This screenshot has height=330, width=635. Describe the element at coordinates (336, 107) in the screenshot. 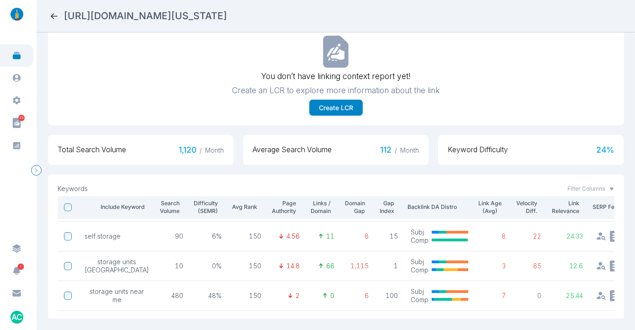

I see `button: Create LCR` at that location.